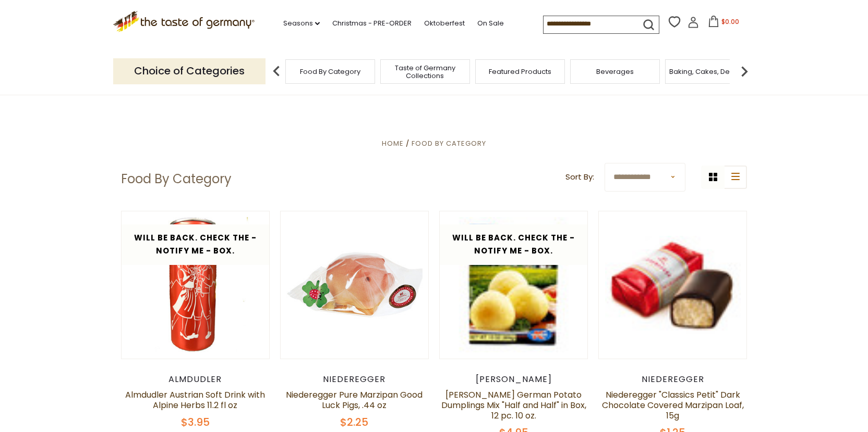  Describe the element at coordinates (195, 400) in the screenshot. I see `a: Almdudler Austrian Soft Drink with Alpine Herbs 11.2 fl oz` at that location.